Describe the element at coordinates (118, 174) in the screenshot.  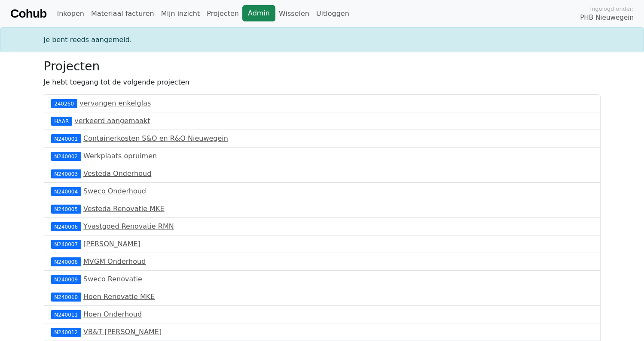
I see `a: Vesteda Onderhoud` at that location.